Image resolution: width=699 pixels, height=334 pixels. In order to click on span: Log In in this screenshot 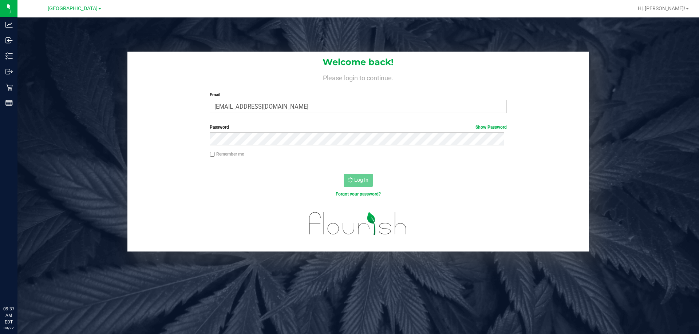, I will do `click(361, 180)`.